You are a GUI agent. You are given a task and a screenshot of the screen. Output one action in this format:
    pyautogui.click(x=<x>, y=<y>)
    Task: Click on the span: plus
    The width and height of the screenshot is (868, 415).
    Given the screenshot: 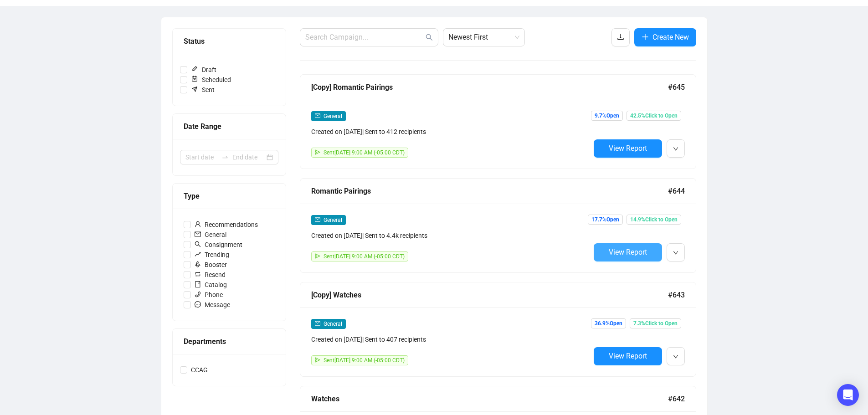 What is the action you would take?
    pyautogui.click(x=645, y=37)
    